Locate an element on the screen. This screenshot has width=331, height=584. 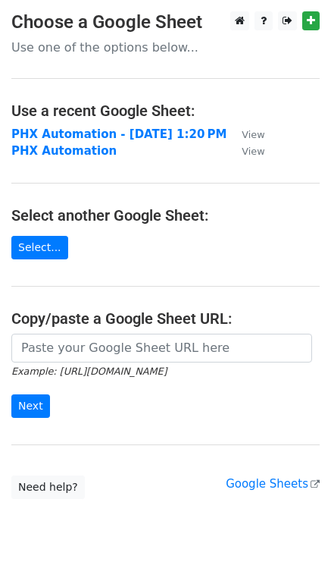
h4: Copy/paste a Google Sheet URL: is located at coordinates (165, 318).